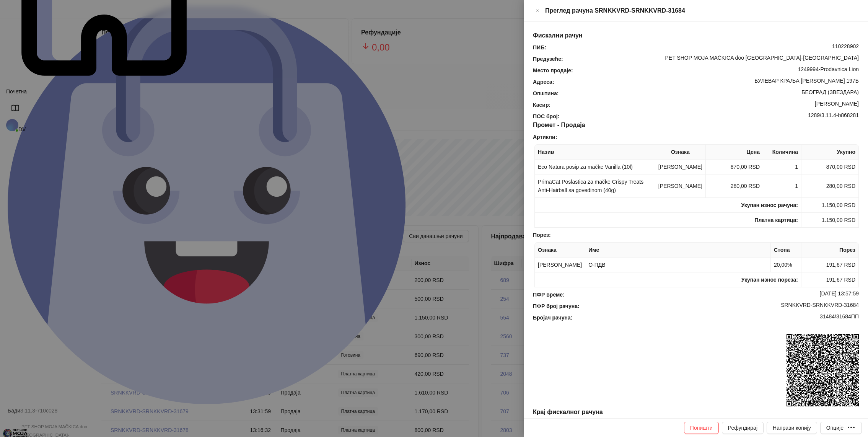 This screenshot has width=868, height=437. I want to click on th: Цена, so click(734, 152).